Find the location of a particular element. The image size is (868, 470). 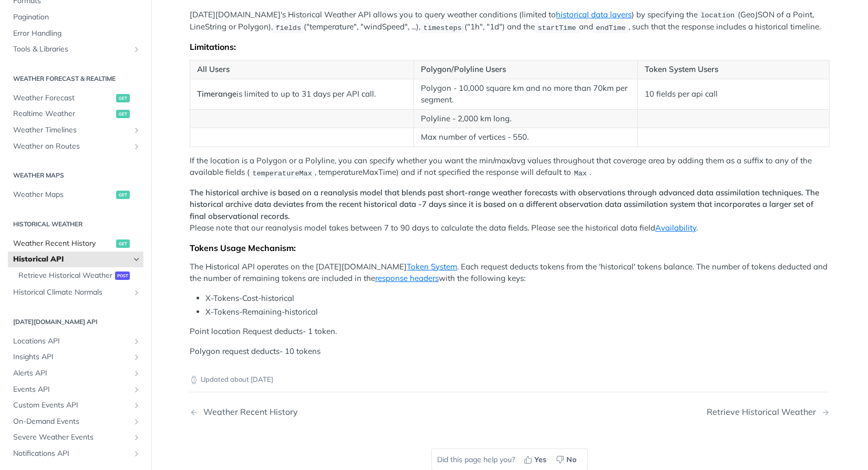

button: Show subpages for Tools & Libraries is located at coordinates (137, 49).